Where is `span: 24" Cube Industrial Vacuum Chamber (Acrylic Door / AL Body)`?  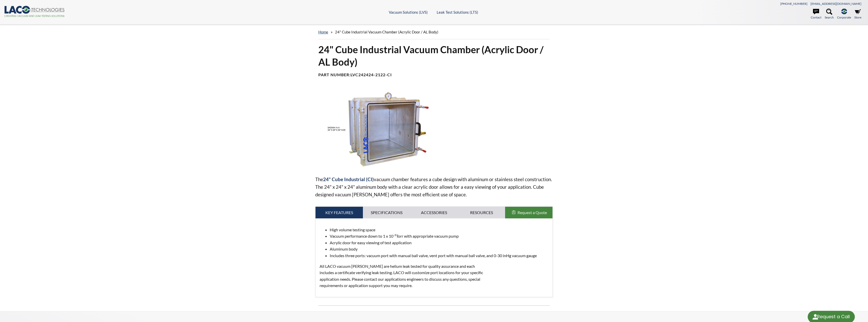
span: 24" Cube Industrial Vacuum Chamber (Acrylic Door / AL Body) is located at coordinates (387, 32).